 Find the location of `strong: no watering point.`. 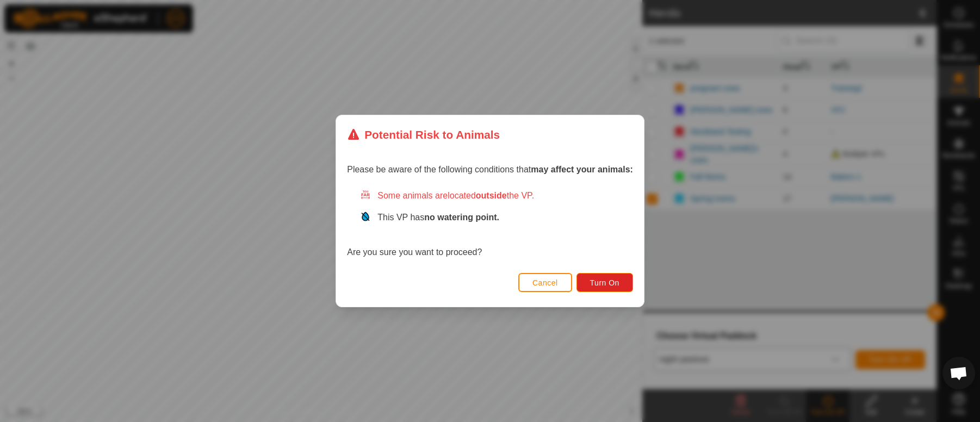

strong: no watering point. is located at coordinates (461, 217).